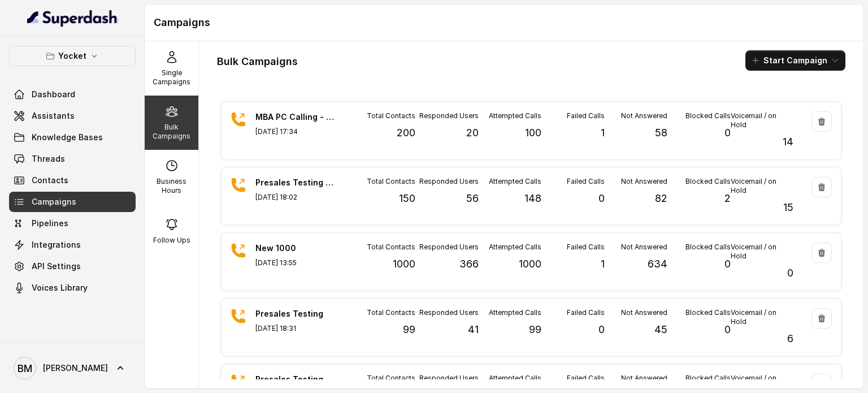  Describe the element at coordinates (295, 314) in the screenshot. I see `p: Presales Testing` at that location.